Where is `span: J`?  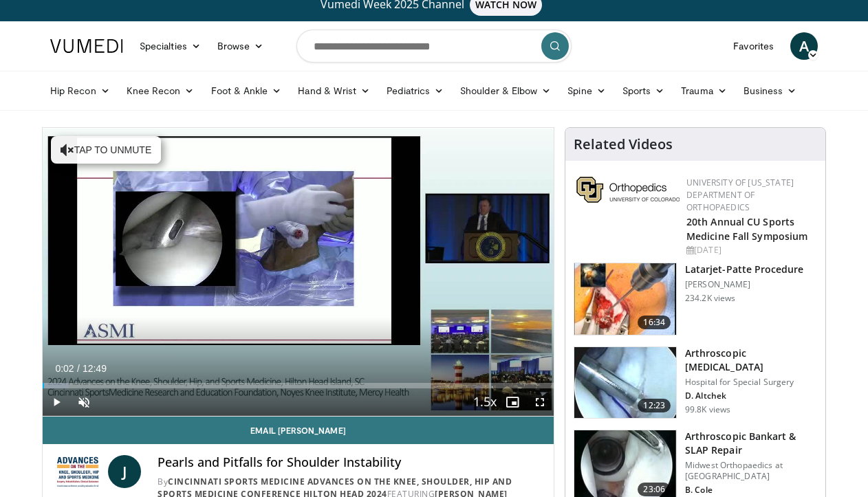 span: J is located at coordinates (125, 472).